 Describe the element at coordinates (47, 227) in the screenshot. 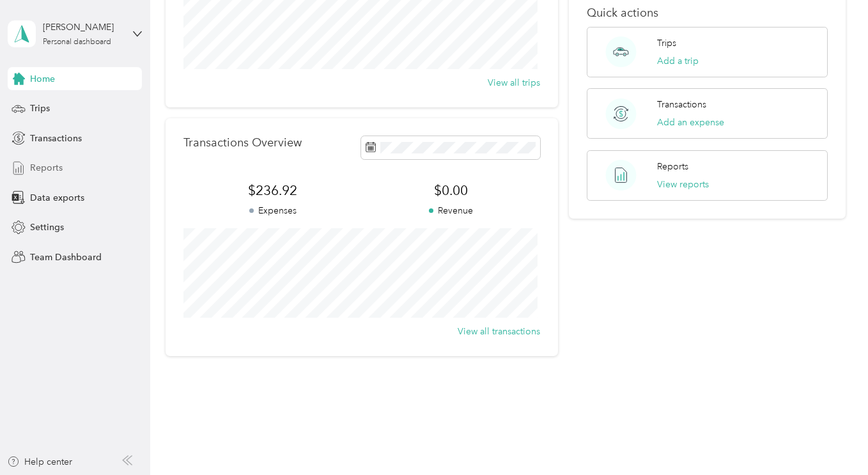

I see `span: Settings` at that location.